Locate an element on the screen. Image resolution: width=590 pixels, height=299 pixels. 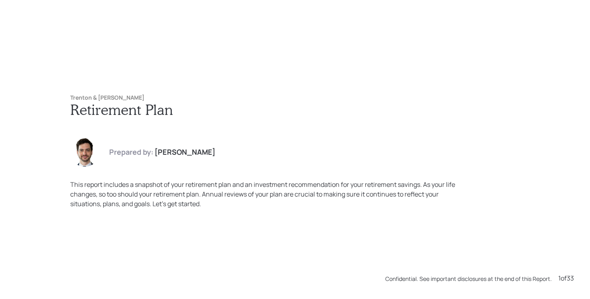
h4: Prepared by: is located at coordinates (131, 152).